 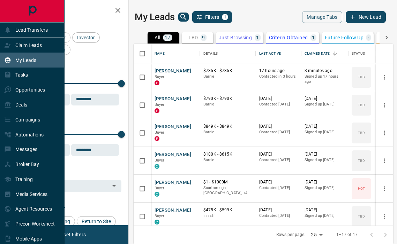 What do you see at coordinates (278, 77) in the screenshot?
I see `p: Contacted in 3 hours` at bounding box center [278, 77].